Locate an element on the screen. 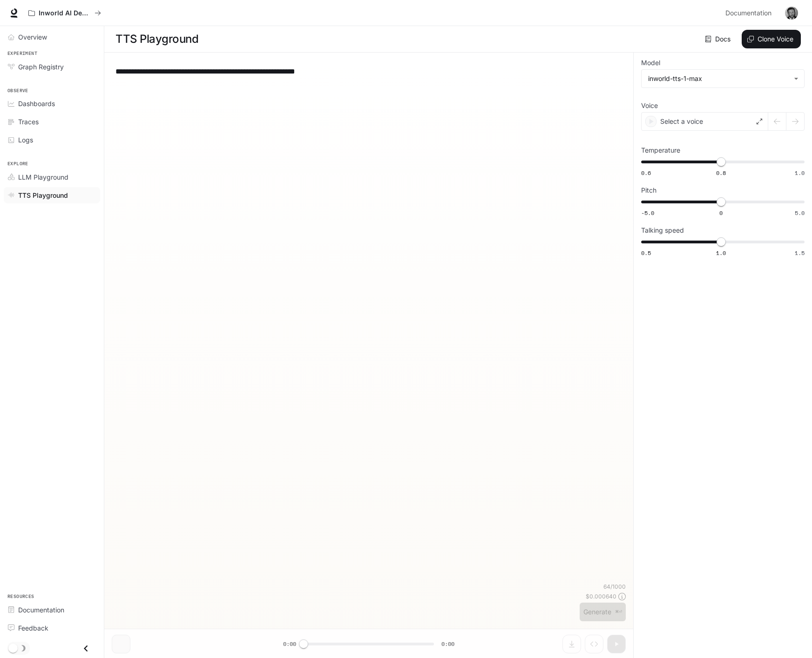 This screenshot has height=658, width=812. p: Inworld AI Demos is located at coordinates (65, 13).